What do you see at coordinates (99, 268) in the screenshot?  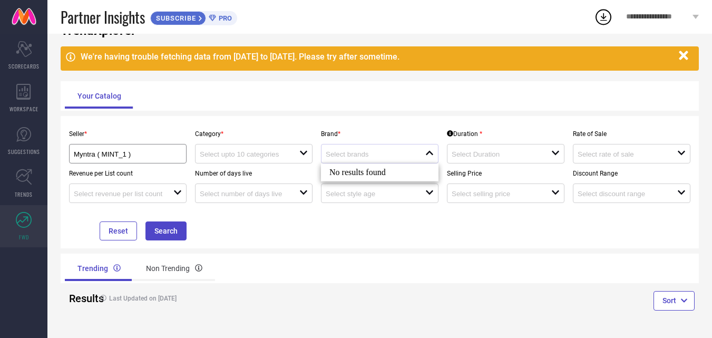 I see `div: Trending` at bounding box center [99, 268].